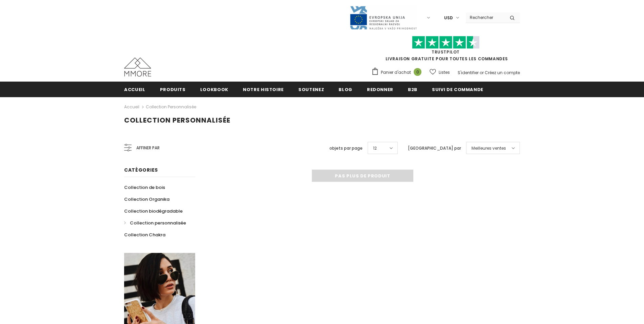 This screenshot has height=324, width=644. Describe the element at coordinates (311, 89) in the screenshot. I see `a: soutenez` at that location.